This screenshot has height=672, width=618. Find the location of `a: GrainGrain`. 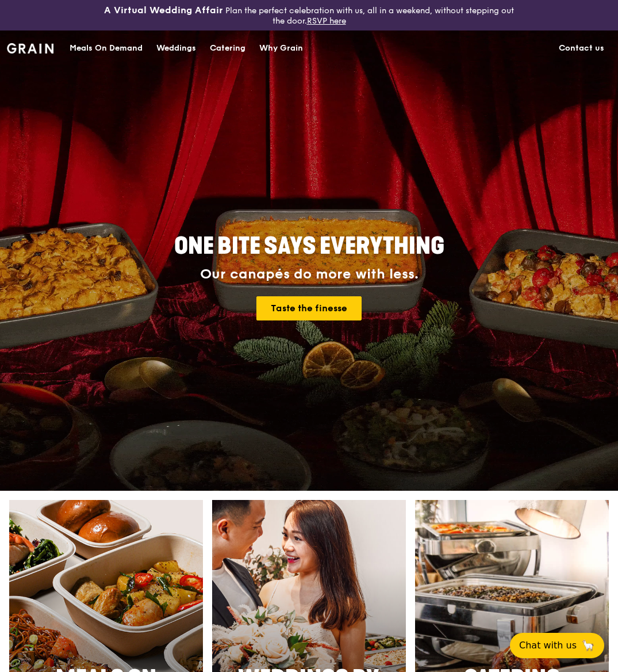

a: GrainGrain is located at coordinates (30, 47).